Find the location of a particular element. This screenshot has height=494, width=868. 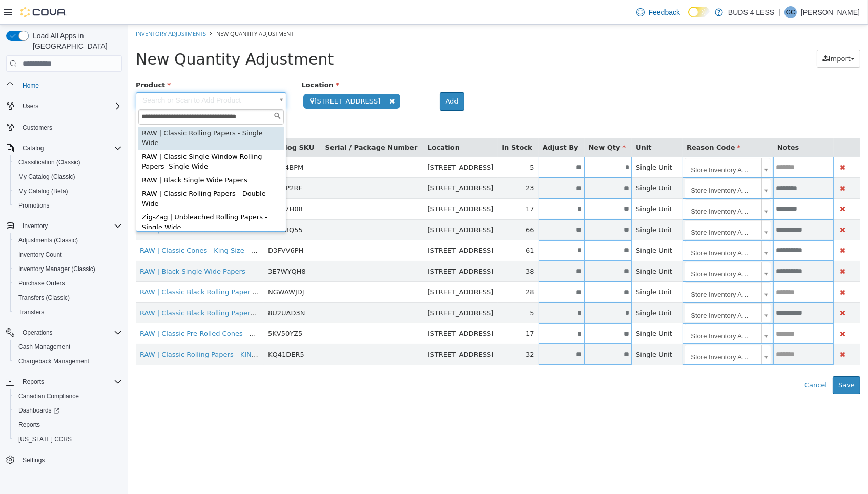

a: Canadian Compliance is located at coordinates (49, 396).